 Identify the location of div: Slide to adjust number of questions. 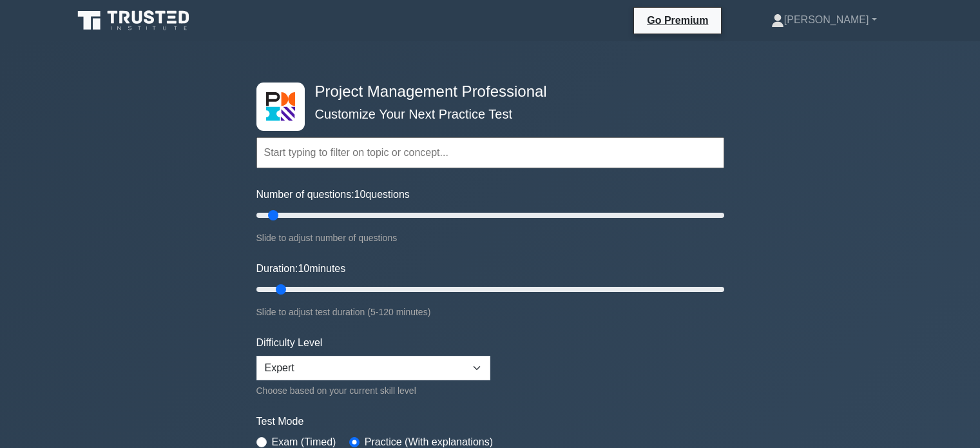
(490, 238).